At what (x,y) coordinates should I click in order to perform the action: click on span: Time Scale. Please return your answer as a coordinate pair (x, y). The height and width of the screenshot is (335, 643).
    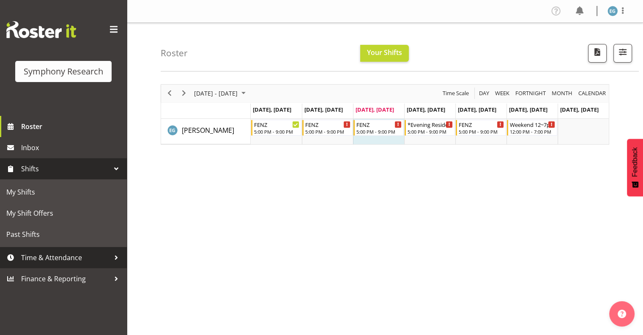
    Looking at the image, I should click on (456, 93).